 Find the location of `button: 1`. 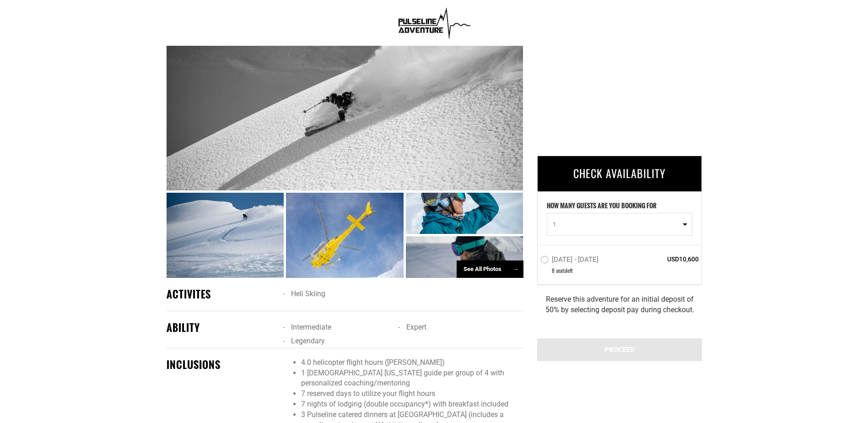

button: 1 is located at coordinates (620, 224).